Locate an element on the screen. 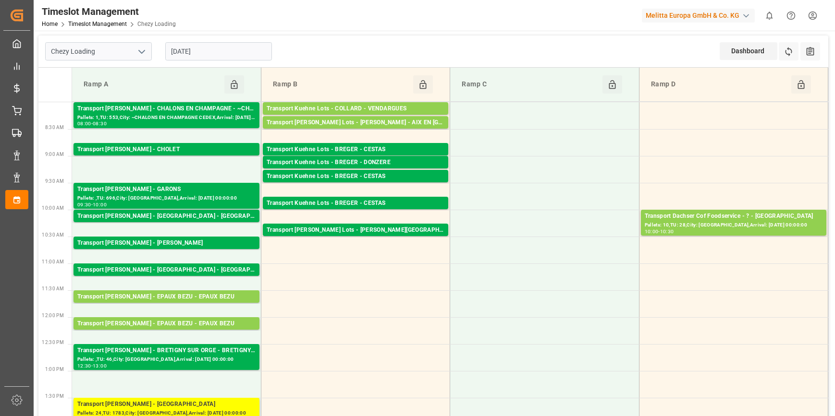  span: 8:30 AM is located at coordinates (54, 127).